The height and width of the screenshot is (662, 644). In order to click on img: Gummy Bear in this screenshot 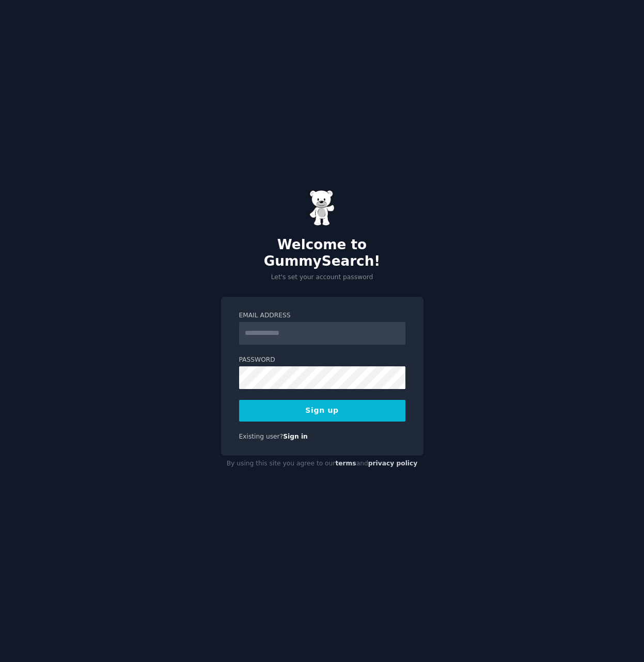, I will do `click(322, 208)`.